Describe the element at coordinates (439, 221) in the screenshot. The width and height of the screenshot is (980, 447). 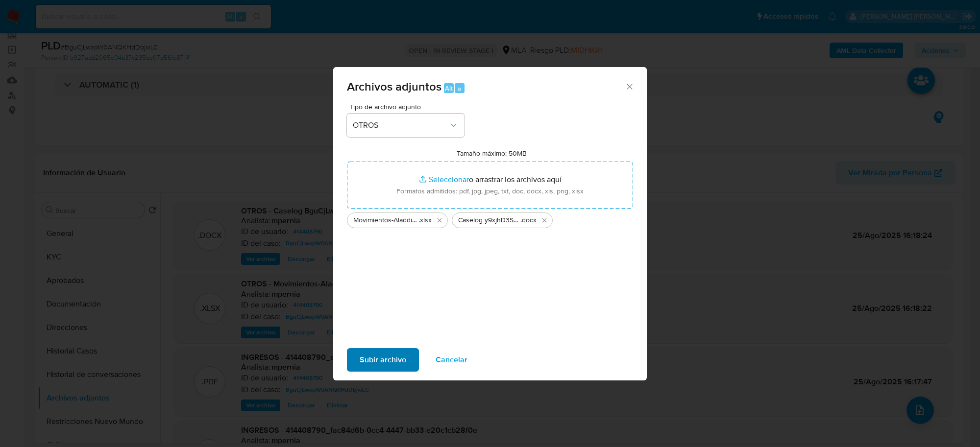
I see `button: Eliminar Movimientos-Aladdin-414408790--.xlsx` at that location.